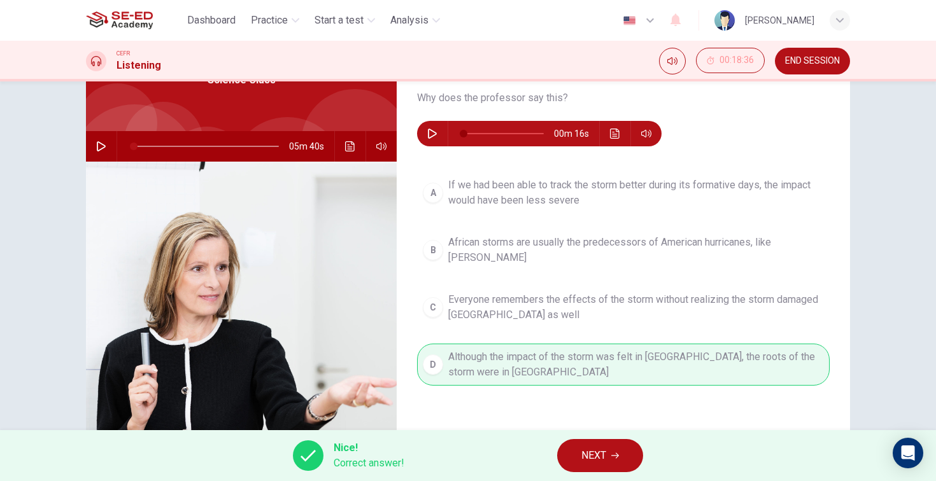  What do you see at coordinates (269, 20) in the screenshot?
I see `span: Practice` at bounding box center [269, 20].